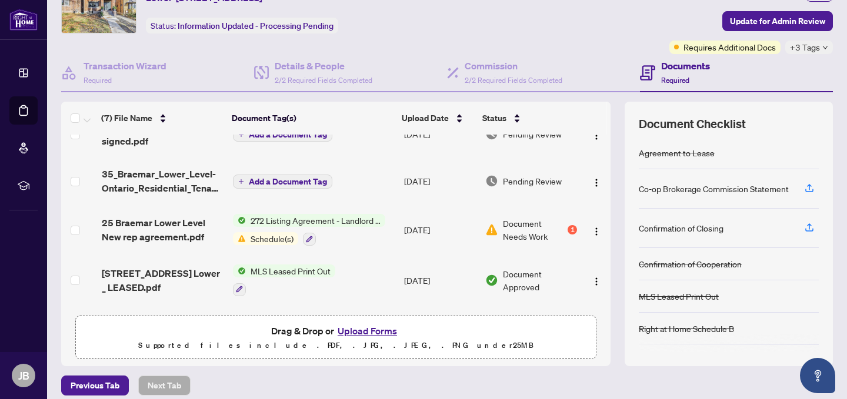  What do you see at coordinates (162, 118) in the screenshot?
I see `th: (7) File Name` at bounding box center [162, 118].